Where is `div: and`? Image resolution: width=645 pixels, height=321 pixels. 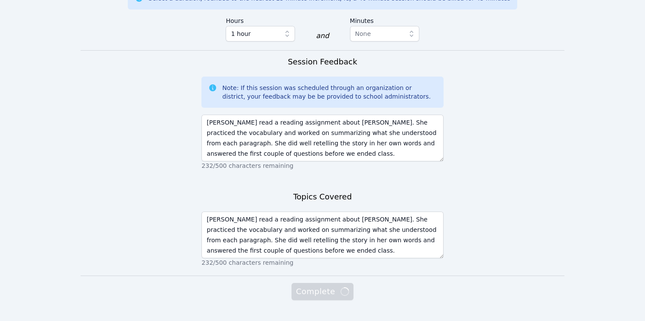 div: and is located at coordinates (322, 36).